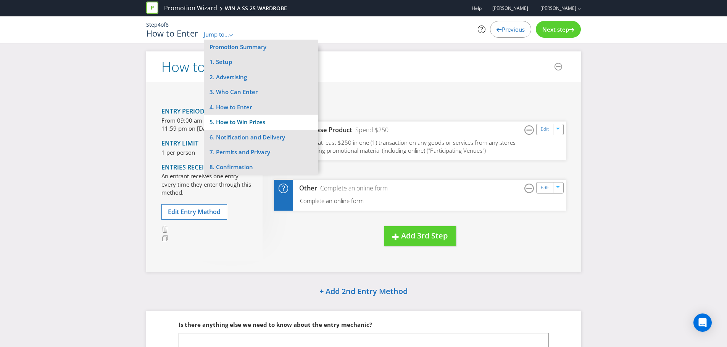  What do you see at coordinates (163, 24) in the screenshot?
I see `span: of` at bounding box center [163, 24].